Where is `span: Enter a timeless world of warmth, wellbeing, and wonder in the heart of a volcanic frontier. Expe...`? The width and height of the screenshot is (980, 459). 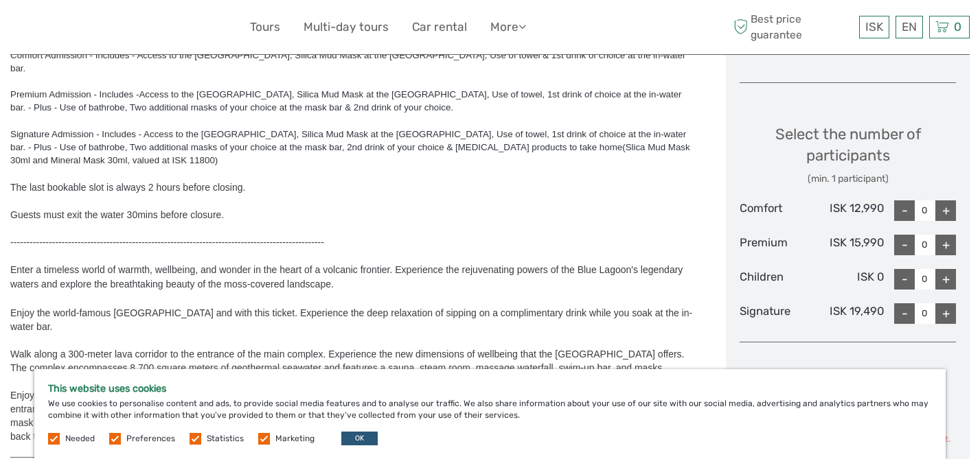 span: Enter a timeless world of warmth, wellbeing, and wonder in the heart of a volcanic frontier. Expe... is located at coordinates (354, 269).